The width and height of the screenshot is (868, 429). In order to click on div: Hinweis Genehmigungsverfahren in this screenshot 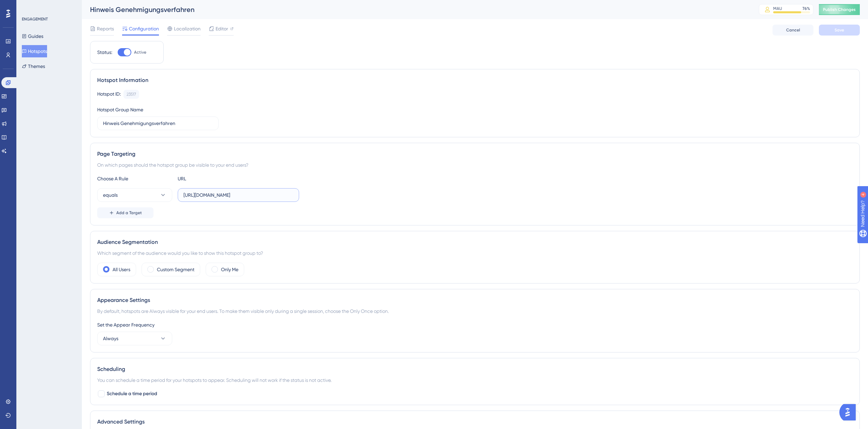, I will do `click(416, 9)`.